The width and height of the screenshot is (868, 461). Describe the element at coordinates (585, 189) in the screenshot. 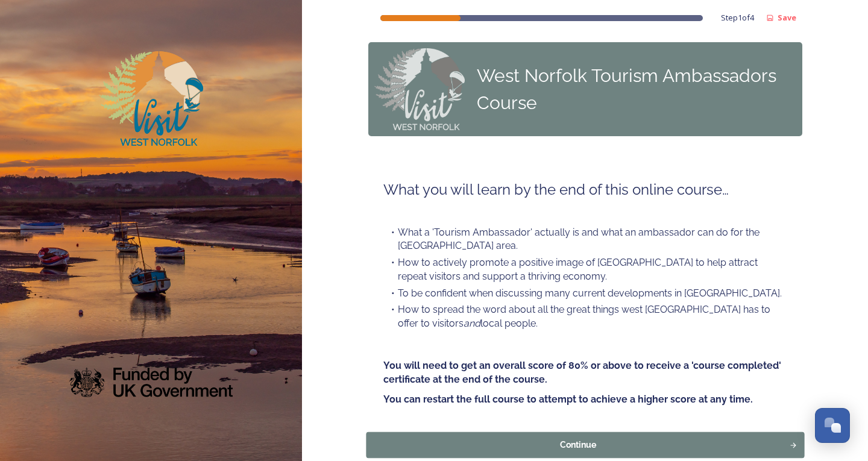

I see `h2: What you will learn by the end of this online course…` at that location.